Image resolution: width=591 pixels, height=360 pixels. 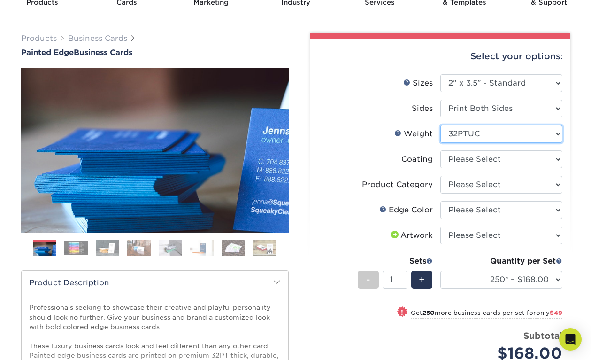 I want to click on div: Sides, so click(x=422, y=108).